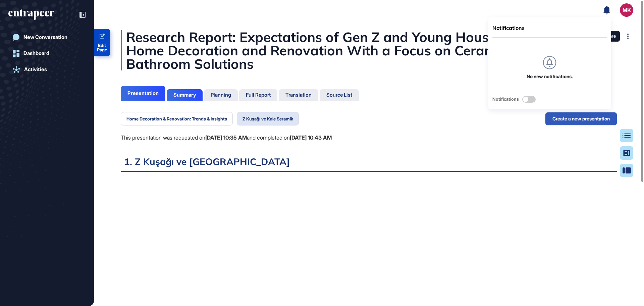 This screenshot has height=306, width=644. Describe the element at coordinates (268, 119) in the screenshot. I see `button: Z Kuşağı ve Kale Seramik` at that location.